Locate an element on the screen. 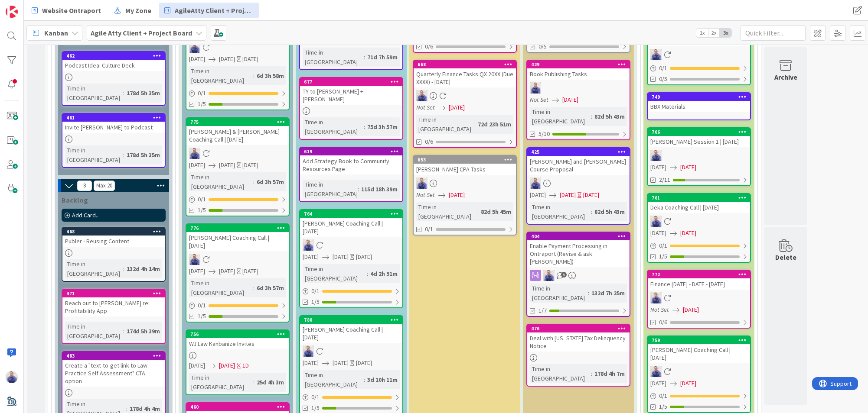  div: Publer - Reusing Content is located at coordinates (114, 241).